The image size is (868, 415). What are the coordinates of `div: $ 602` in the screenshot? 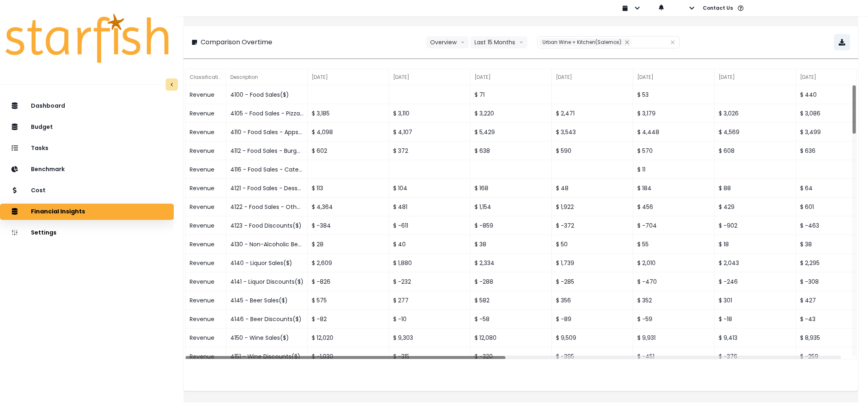 It's located at (348, 151).